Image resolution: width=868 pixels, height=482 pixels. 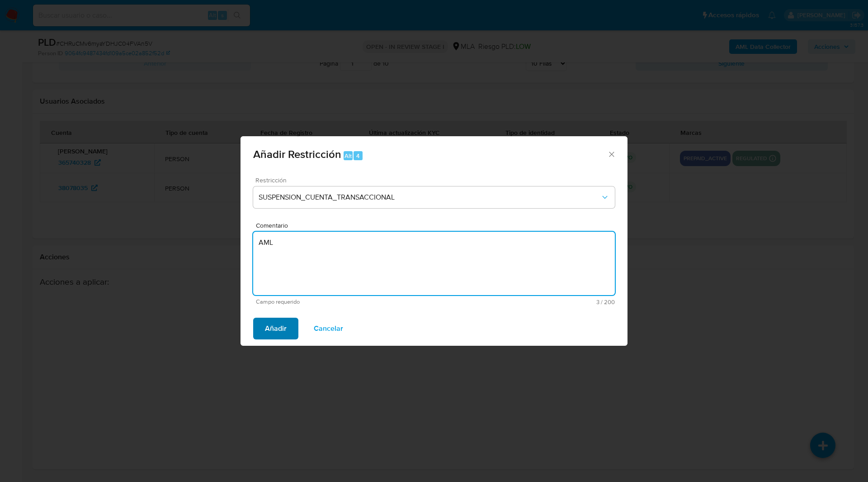 I want to click on button: Cancelar, so click(x=328, y=328).